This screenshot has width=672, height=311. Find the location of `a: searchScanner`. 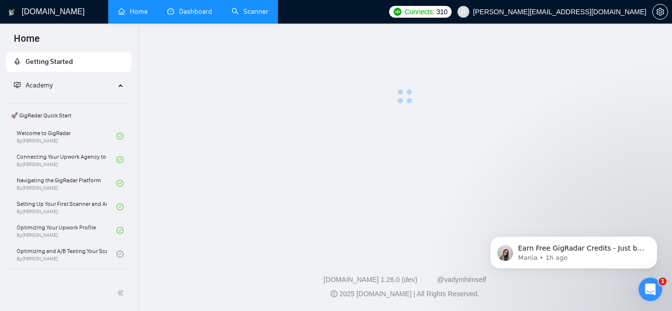

a: searchScanner is located at coordinates (250, 11).